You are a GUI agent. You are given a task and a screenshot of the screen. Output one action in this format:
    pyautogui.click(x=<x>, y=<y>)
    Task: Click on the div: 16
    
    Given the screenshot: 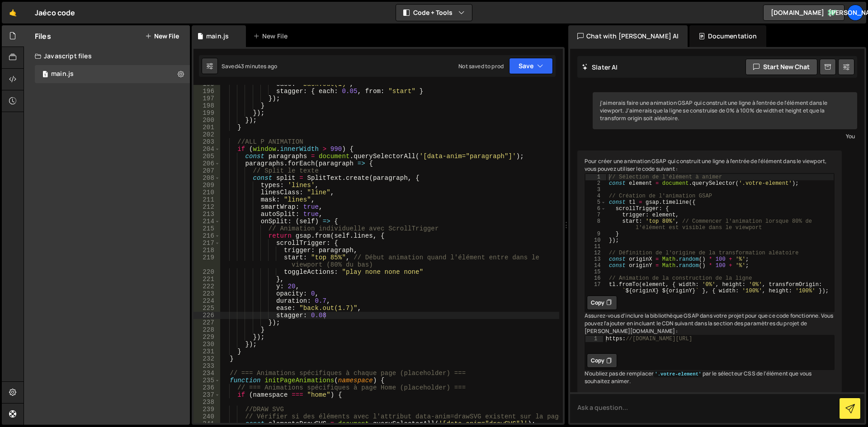 What is the action you would take?
    pyautogui.click(x=596, y=278)
    